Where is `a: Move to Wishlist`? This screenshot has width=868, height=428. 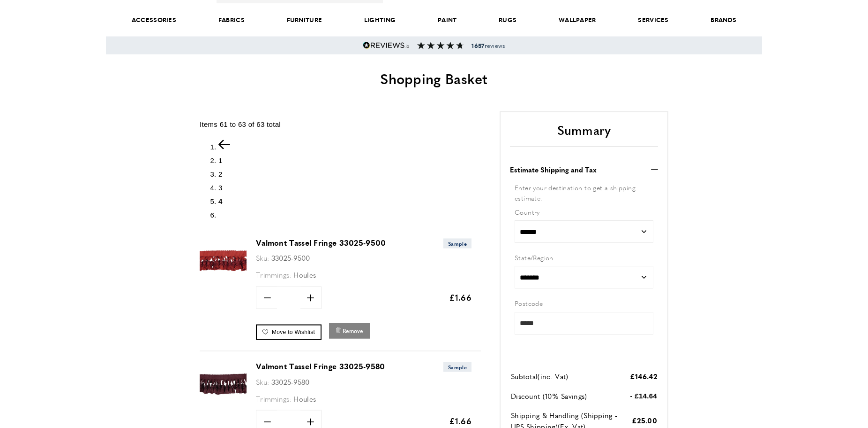 a: Move to Wishlist is located at coordinates (289, 331).